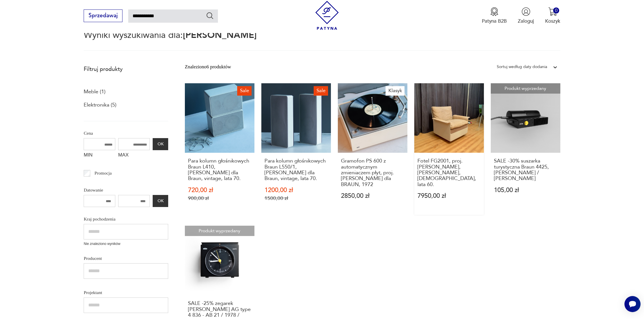  What do you see at coordinates (322, 41) in the screenshot?
I see `p: Wyniki wyszukiwania dla:` at bounding box center [322, 41].